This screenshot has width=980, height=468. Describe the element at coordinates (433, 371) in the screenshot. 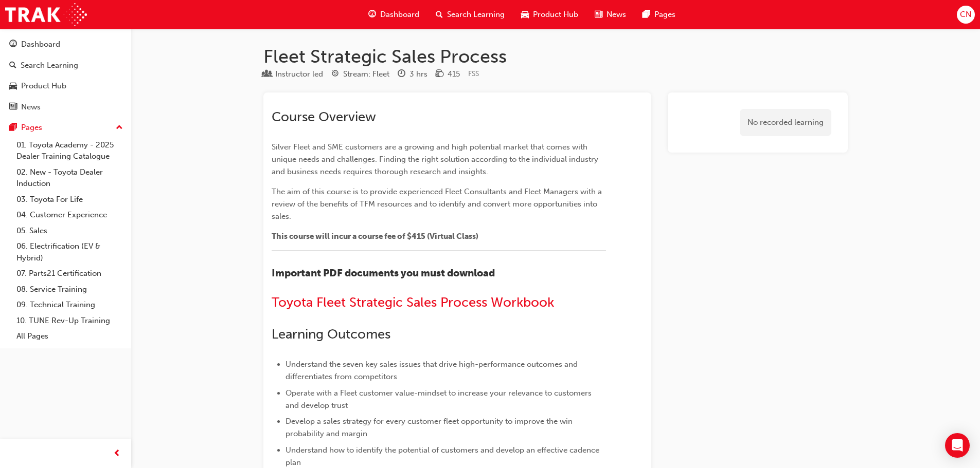

I see `span: Understand the seven key sales issues that drive high-performance outcomes and differentiates fro...` at that location.